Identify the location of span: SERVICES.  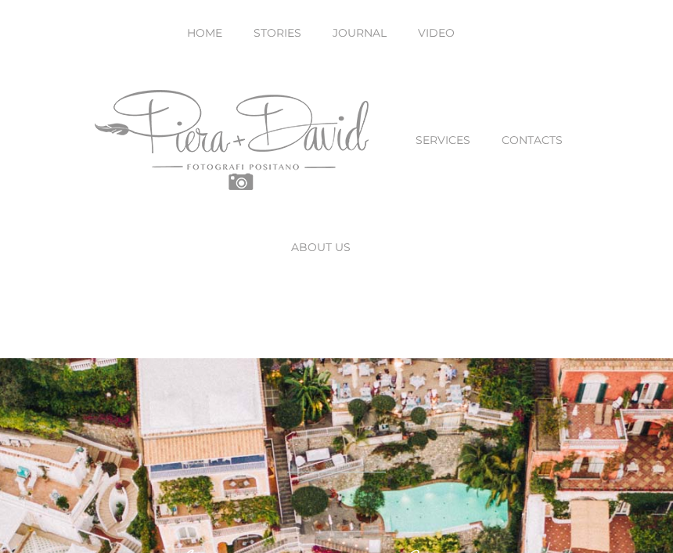
(443, 140).